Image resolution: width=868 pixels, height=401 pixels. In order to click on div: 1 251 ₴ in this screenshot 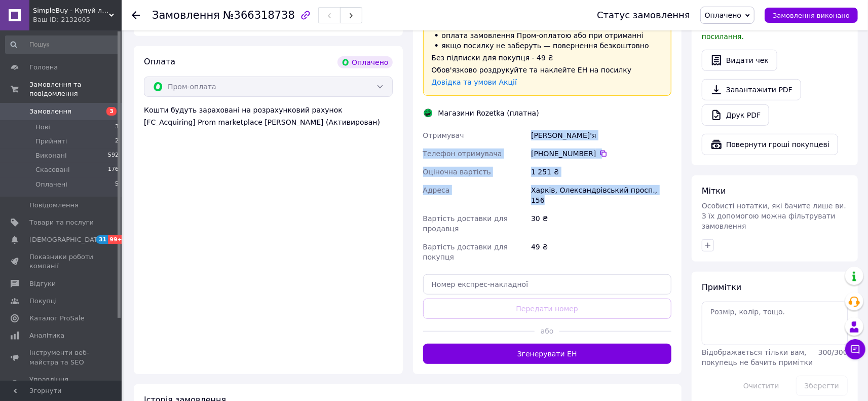, I will do `click(601, 172)`.